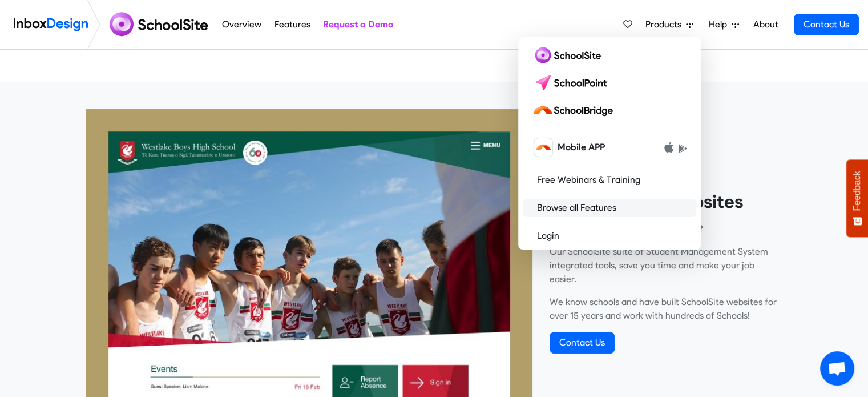 This screenshot has height=397, width=868. What do you see at coordinates (610, 236) in the screenshot?
I see `a: Login` at bounding box center [610, 236].